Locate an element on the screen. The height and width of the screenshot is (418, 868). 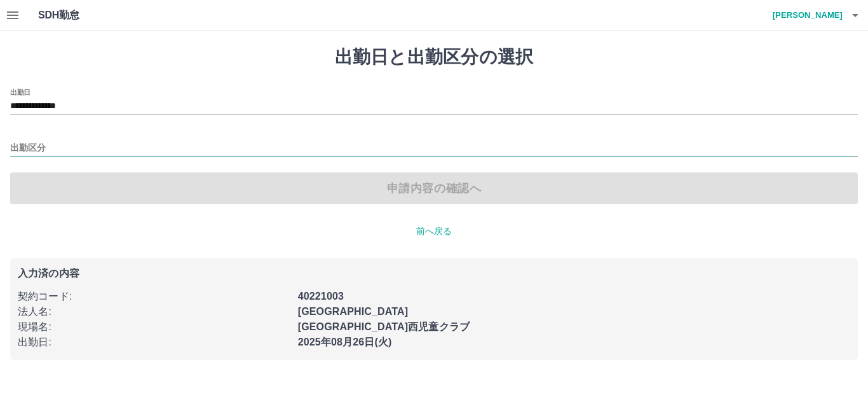
b: 40221003 is located at coordinates (321, 296).